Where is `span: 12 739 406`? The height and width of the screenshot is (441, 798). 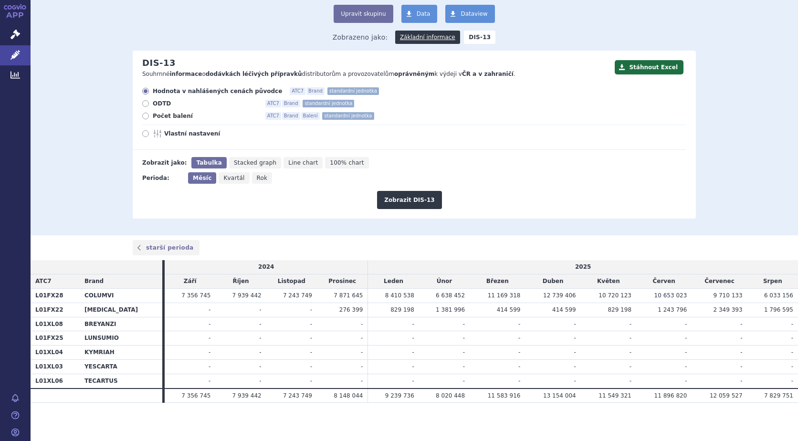 span: 12 739 406 is located at coordinates (560, 296).